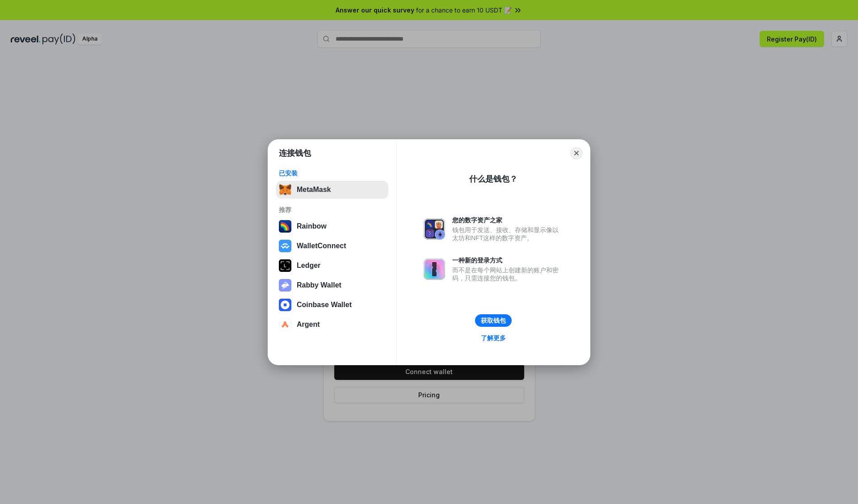 Image resolution: width=858 pixels, height=504 pixels. I want to click on div: 什么是钱包？, so click(493, 179).